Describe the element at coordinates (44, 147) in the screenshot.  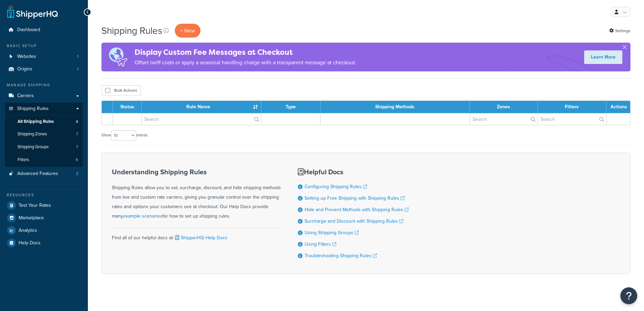
I see `li: Shipping Groups` at that location.